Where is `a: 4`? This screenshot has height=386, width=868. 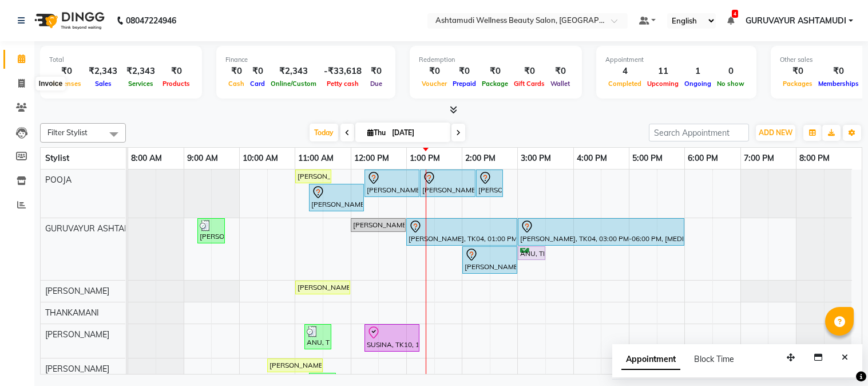 a: 4 is located at coordinates (731, 20).